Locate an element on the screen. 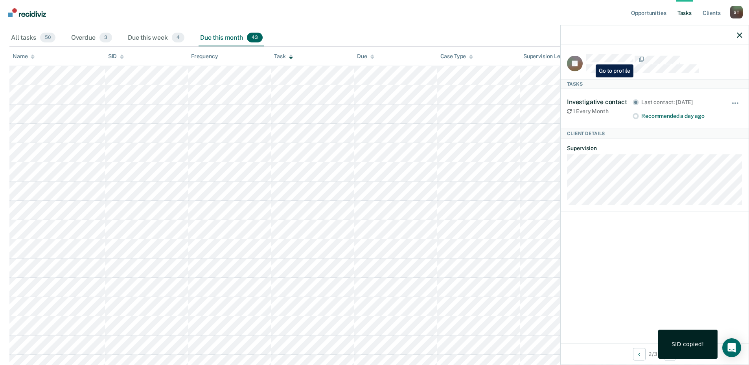  span: 43 is located at coordinates (255, 38).